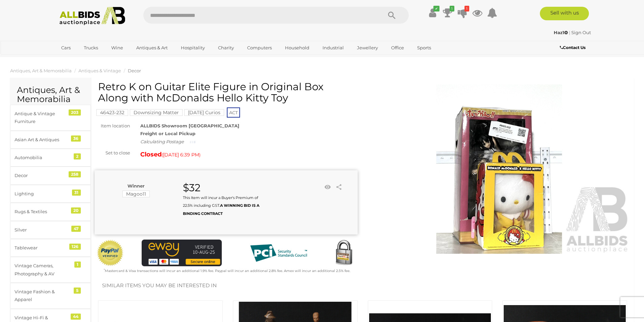  What do you see at coordinates (564, 13) in the screenshot?
I see `a: Sell with us` at bounding box center [564, 13].